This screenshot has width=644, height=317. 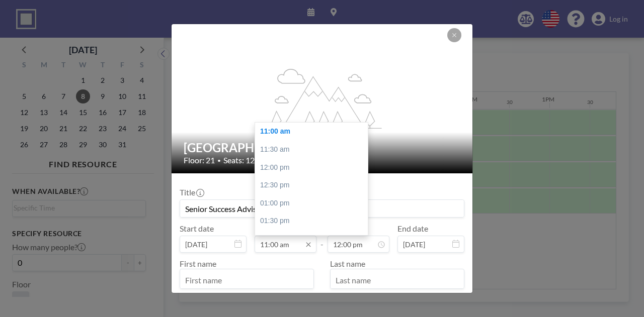 I want to click on span: Seats: 12, so click(x=239, y=161).